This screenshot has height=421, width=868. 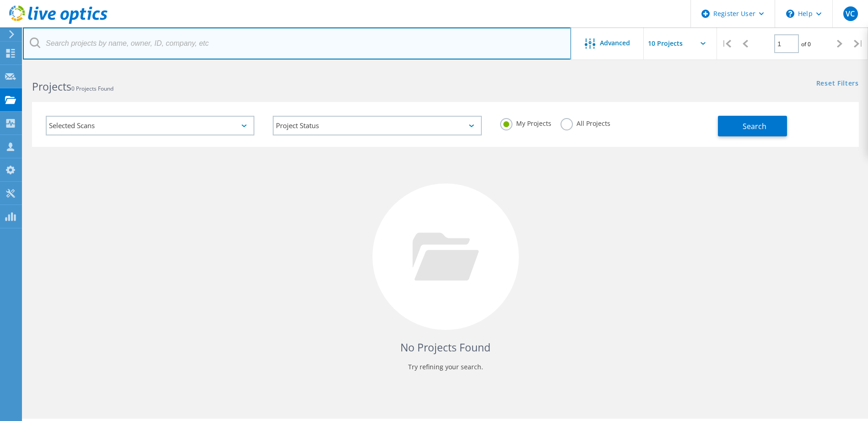 What do you see at coordinates (850, 14) in the screenshot?
I see `span: VC` at bounding box center [850, 14].